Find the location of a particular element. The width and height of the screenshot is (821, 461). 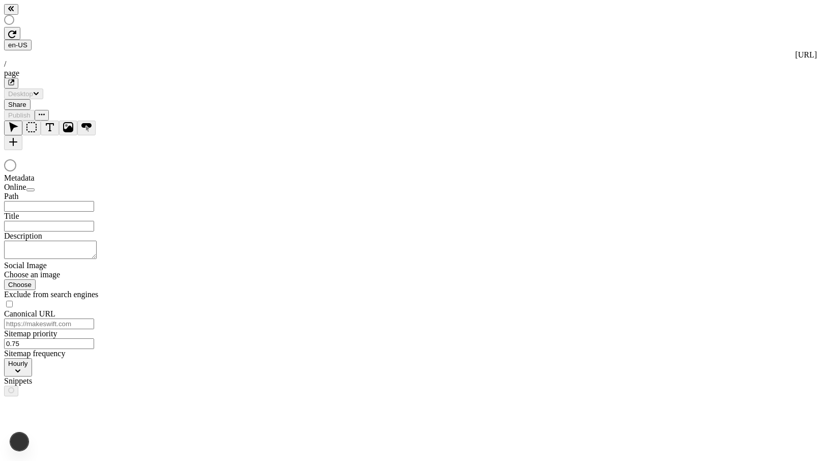

button: Text is located at coordinates (50, 128).